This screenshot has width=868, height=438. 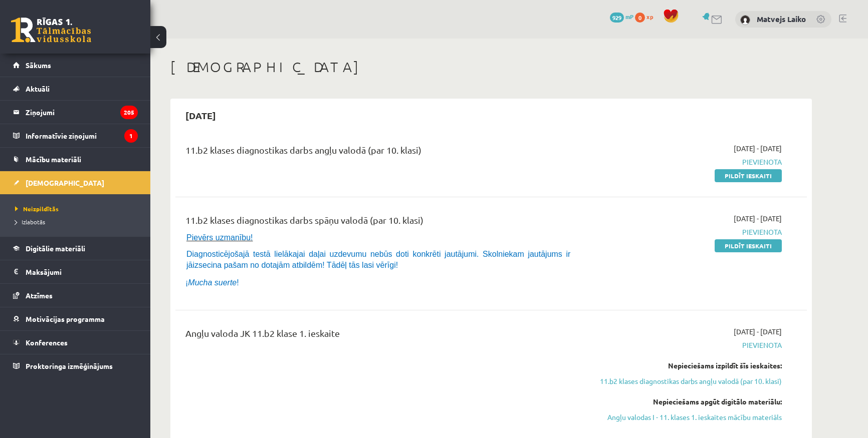 What do you see at coordinates (75, 136) in the screenshot?
I see `a: Informatīvie ziņojumi1` at bounding box center [75, 136].